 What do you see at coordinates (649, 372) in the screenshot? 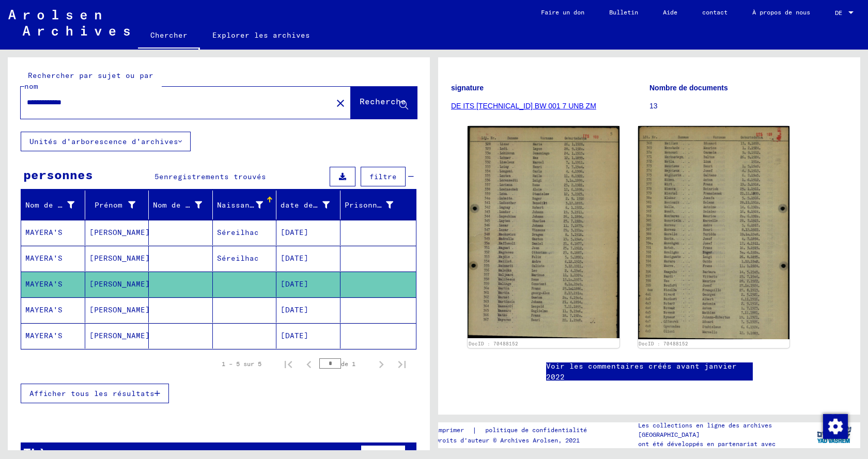
I see `a: Voir les commentaires créés avant janvier 2022` at bounding box center [649, 372].